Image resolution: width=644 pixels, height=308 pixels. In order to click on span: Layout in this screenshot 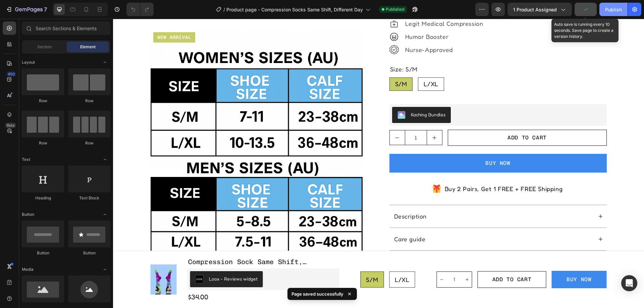, I will do `click(28, 62)`.